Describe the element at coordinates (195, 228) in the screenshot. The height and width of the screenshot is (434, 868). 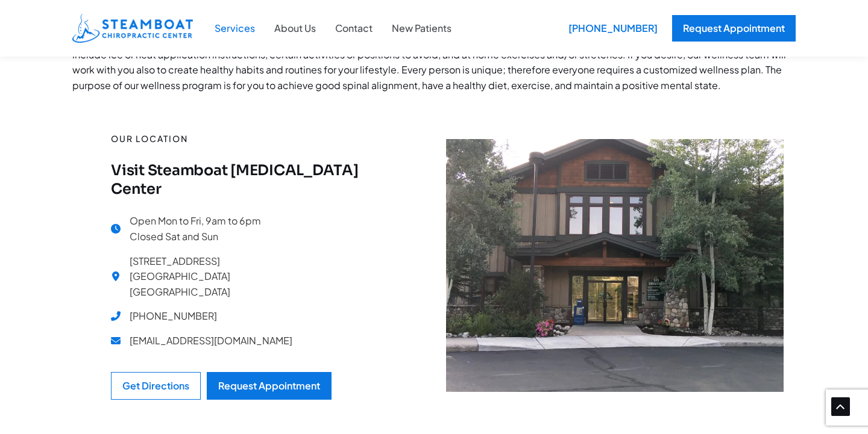
I see `span: Open Mon to Fri, 9am to 6pm Closed Sat and Sun` at that location.